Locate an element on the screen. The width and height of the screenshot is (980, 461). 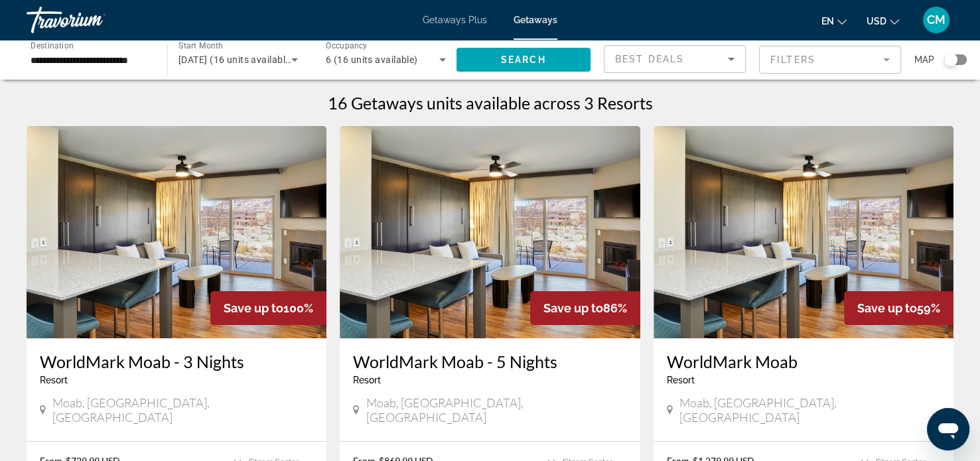
span: Best Deals is located at coordinates (649, 59).